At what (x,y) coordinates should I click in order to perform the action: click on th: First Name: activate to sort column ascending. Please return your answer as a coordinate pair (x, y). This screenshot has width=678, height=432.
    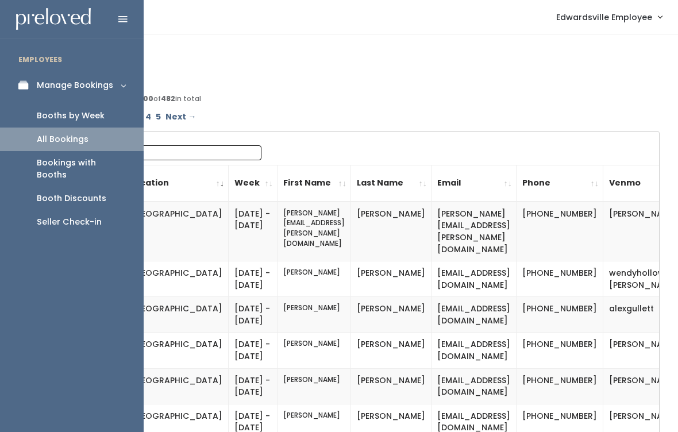
    Looking at the image, I should click on (314, 183).